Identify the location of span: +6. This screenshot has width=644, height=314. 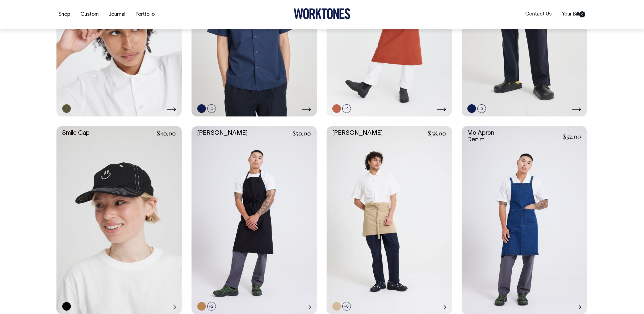
(347, 306).